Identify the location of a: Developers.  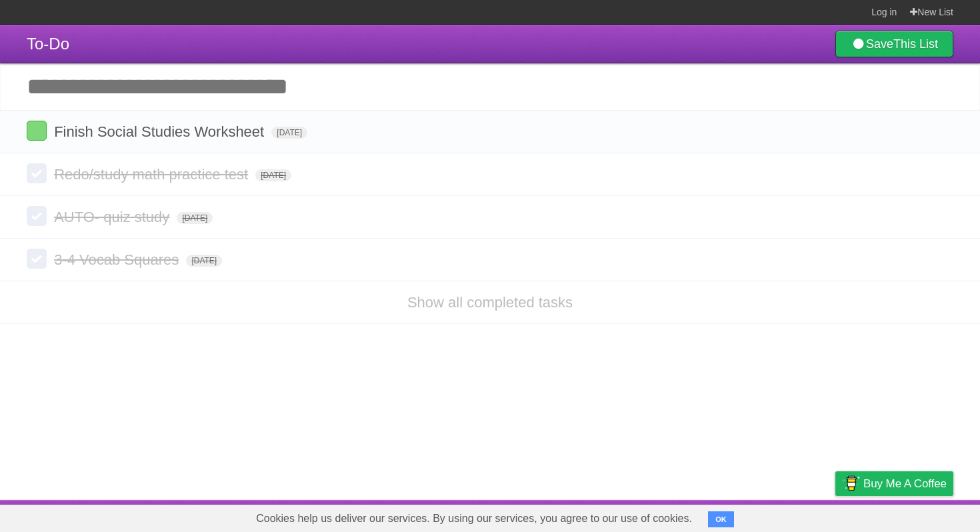
(729, 516).